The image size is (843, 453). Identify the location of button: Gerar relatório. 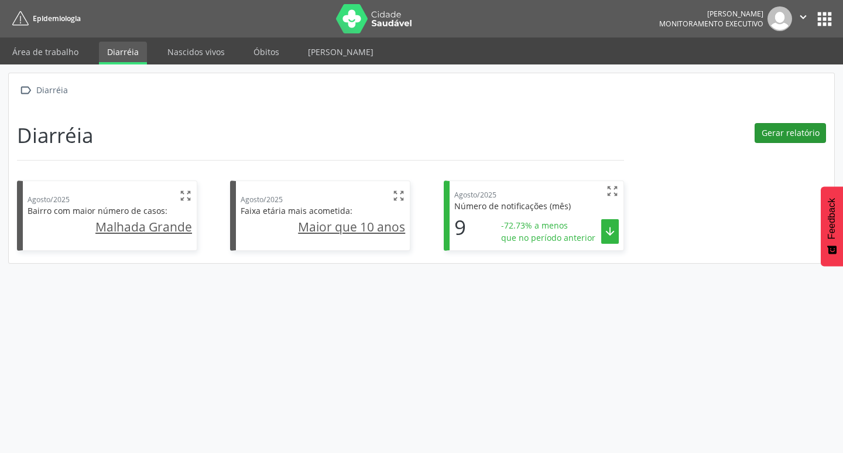
(791, 133).